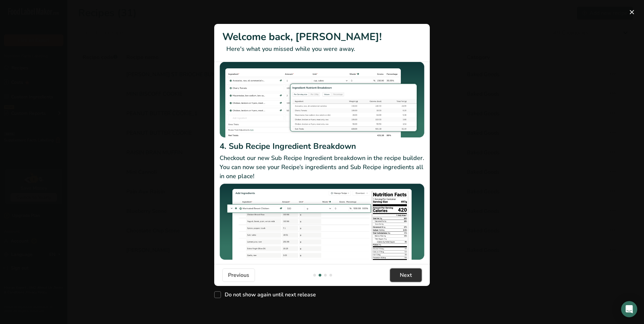  What do you see at coordinates (629, 309) in the screenshot?
I see `div: Open Intercom Messenger` at bounding box center [629, 309].